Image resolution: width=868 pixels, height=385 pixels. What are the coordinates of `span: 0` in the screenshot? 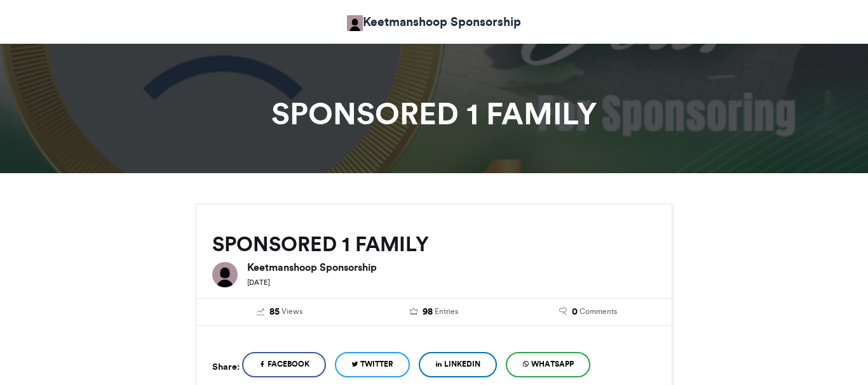 It's located at (575, 313).